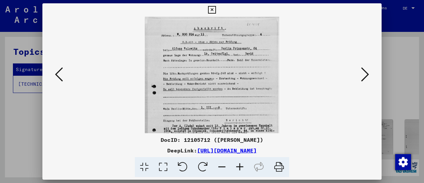 This screenshot has width=424, height=183. Describe the element at coordinates (403, 162) in the screenshot. I see `img: Zustimmung ändern` at that location.